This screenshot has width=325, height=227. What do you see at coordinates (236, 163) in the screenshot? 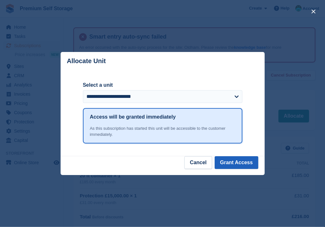
I see `button: Grant Access` at bounding box center [236, 163].